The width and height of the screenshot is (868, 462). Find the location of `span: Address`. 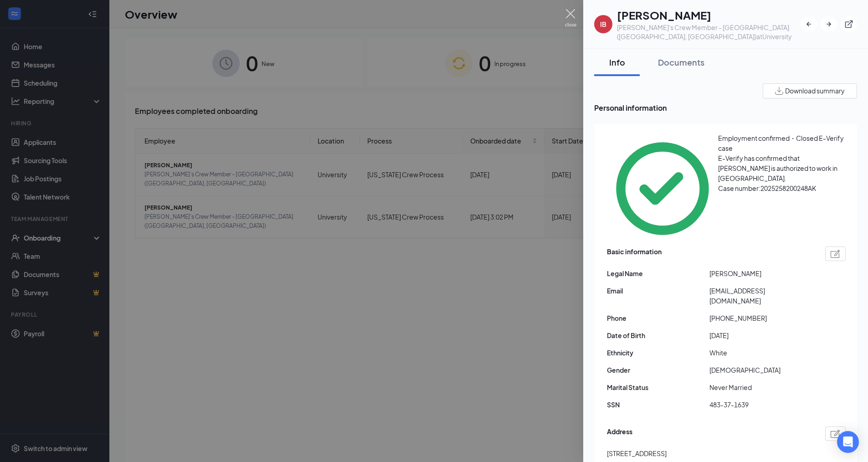

span: Address is located at coordinates (620, 434).